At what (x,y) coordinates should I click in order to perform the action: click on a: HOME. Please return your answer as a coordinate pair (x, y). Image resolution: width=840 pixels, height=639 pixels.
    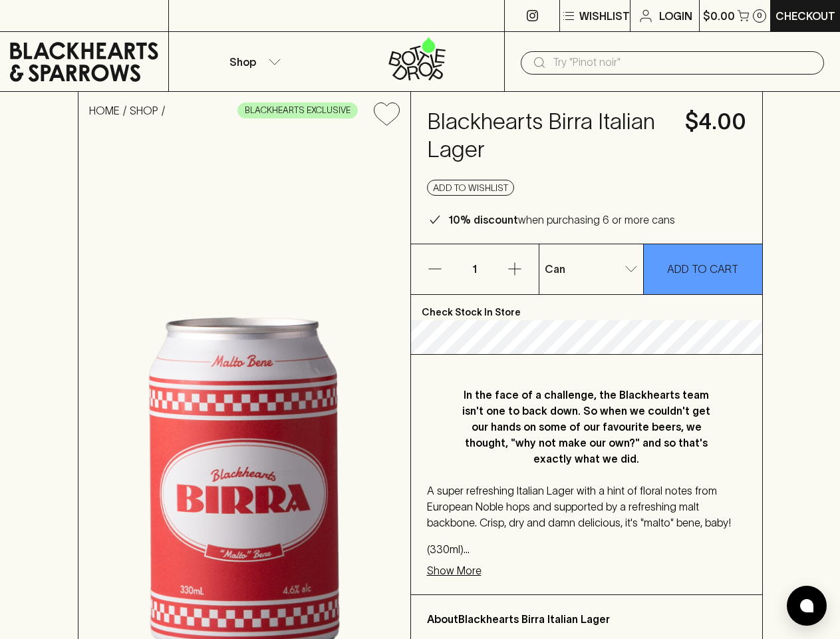
    Looking at the image, I should click on (104, 110).